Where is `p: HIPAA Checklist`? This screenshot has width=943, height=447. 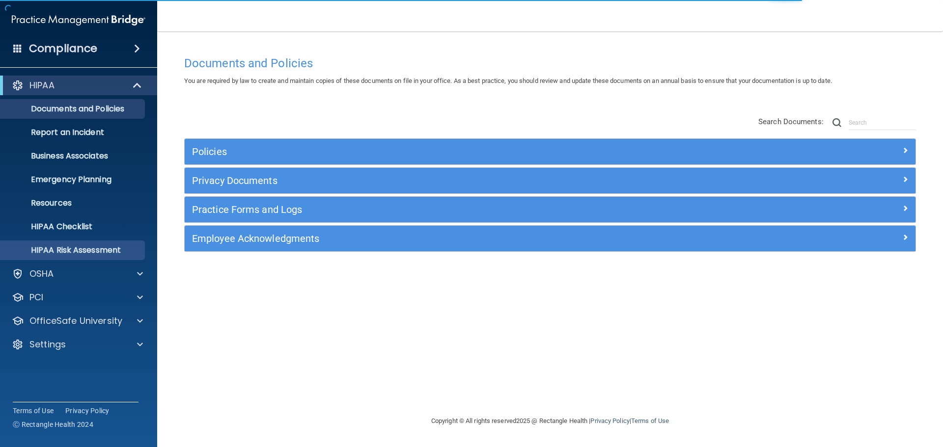 p: HIPAA Checklist is located at coordinates (73, 227).